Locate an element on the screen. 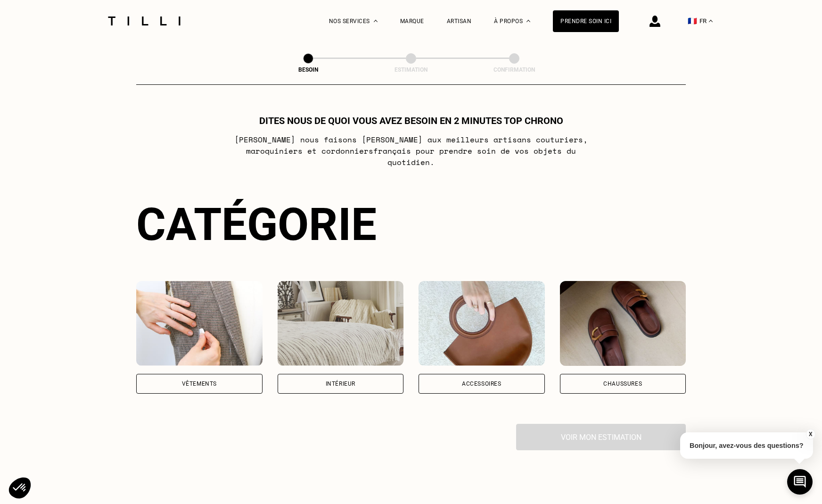  img: Chaussures is located at coordinates (623, 323).